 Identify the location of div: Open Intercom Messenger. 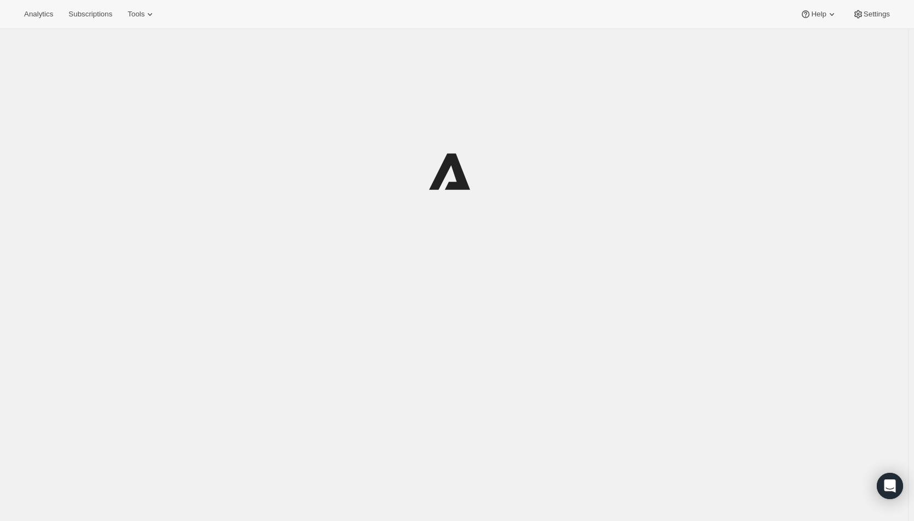
(890, 486).